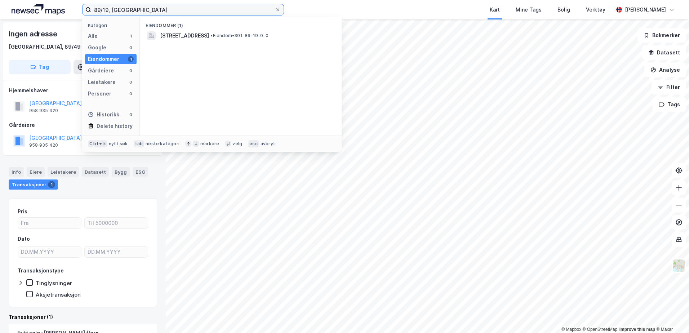 The image size is (689, 333). What do you see at coordinates (239, 36) in the screenshot?
I see `span: Eiendom • 301-89-19-0-0` at bounding box center [239, 36].